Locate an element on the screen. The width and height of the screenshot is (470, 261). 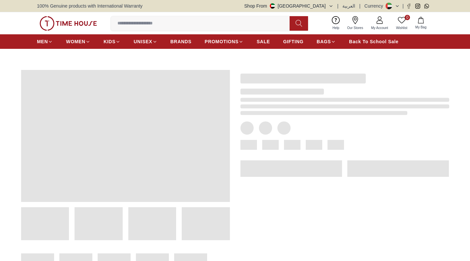
button: العربية is located at coordinates (349, 6).